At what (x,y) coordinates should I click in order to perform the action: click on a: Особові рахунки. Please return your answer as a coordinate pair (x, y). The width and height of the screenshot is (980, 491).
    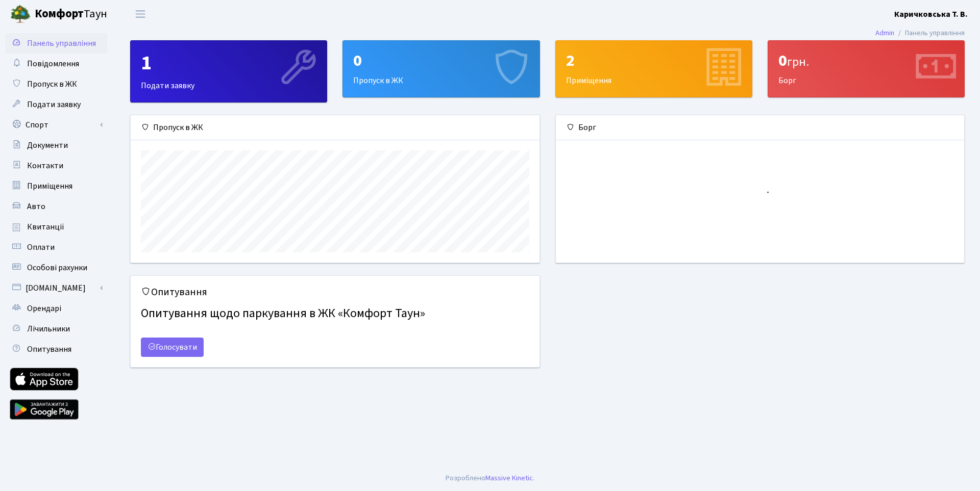
    Looking at the image, I should click on (57, 268).